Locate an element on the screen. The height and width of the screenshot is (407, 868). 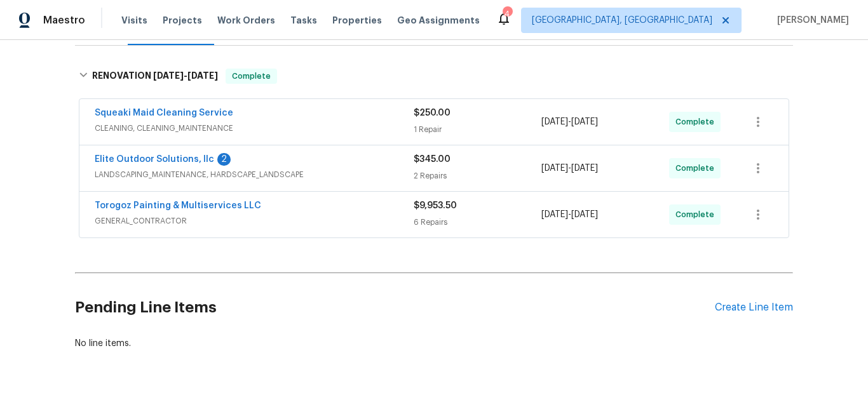
span: $9,953.50 is located at coordinates (435, 206).